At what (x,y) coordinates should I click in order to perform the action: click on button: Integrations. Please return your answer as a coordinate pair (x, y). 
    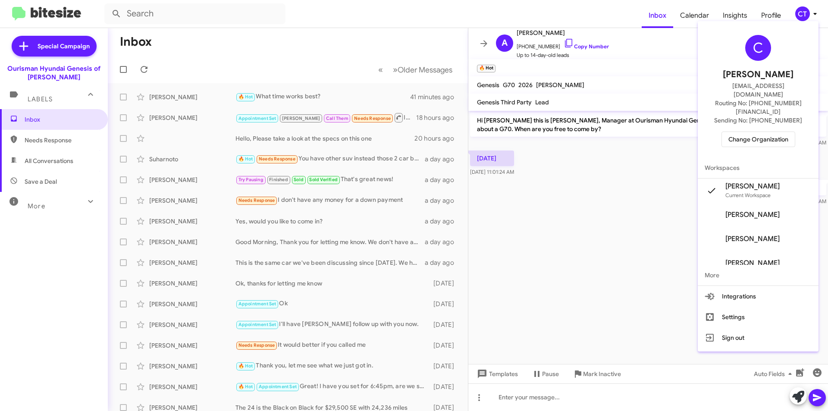
    Looking at the image, I should click on (758, 296).